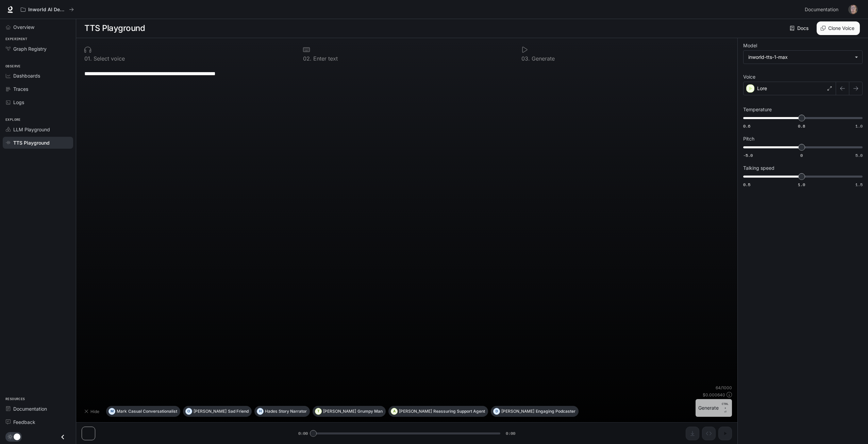 The image size is (868, 444). I want to click on span: Graph Registry, so click(30, 49).